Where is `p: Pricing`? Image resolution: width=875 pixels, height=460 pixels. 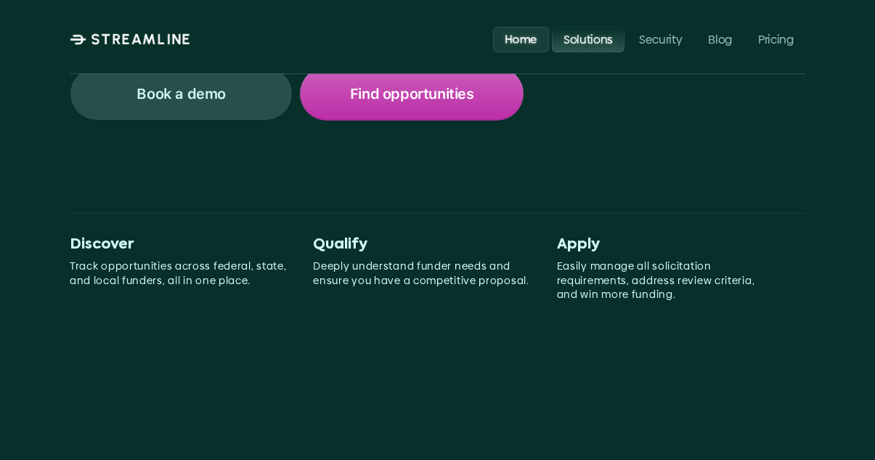
p: Pricing is located at coordinates (776, 38).